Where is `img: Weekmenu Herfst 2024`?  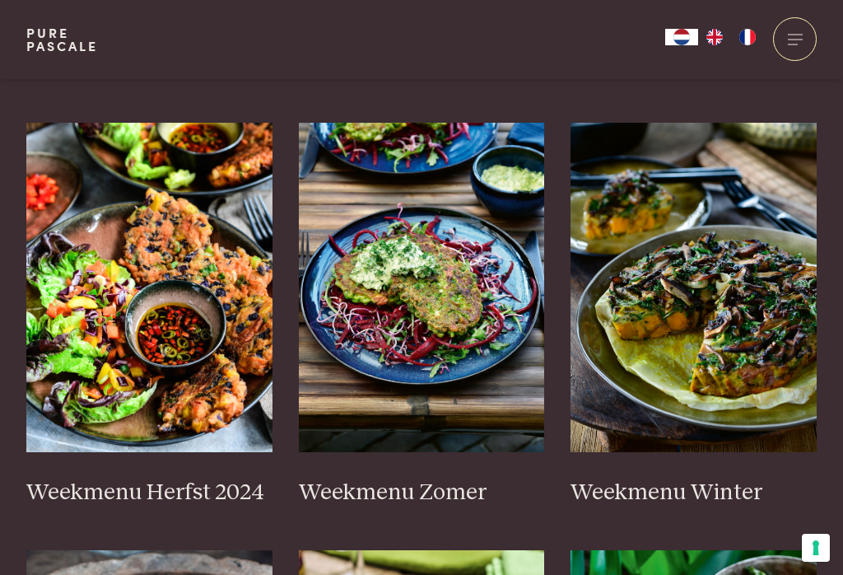 img: Weekmenu Herfst 2024 is located at coordinates (149, 287).